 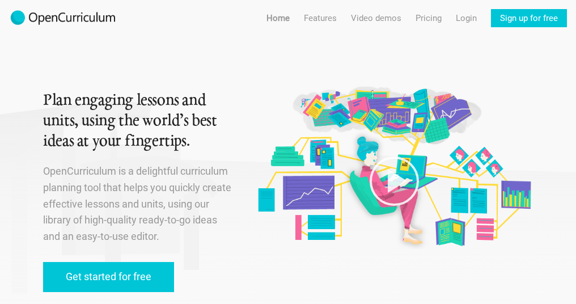 What do you see at coordinates (139, 121) in the screenshot?
I see `h1: Plan engaging lessons and units, using the world’s best ideas at your fingertips.` at bounding box center [139, 121].